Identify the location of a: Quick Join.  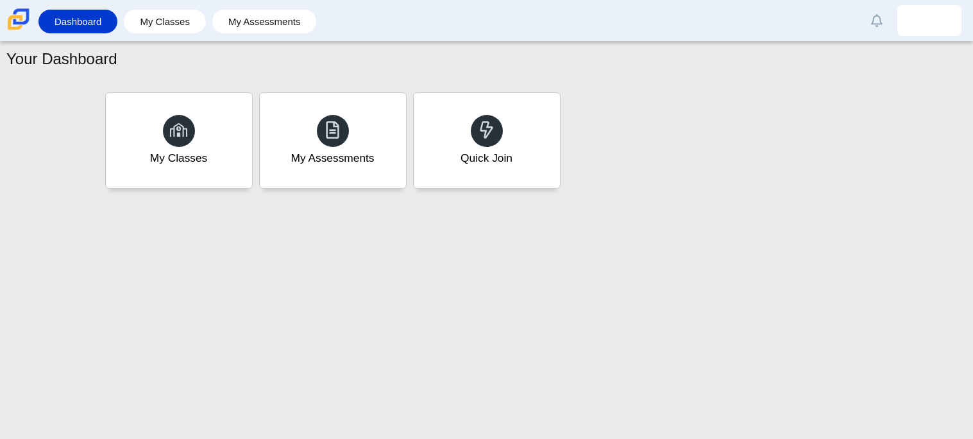
(487, 140).